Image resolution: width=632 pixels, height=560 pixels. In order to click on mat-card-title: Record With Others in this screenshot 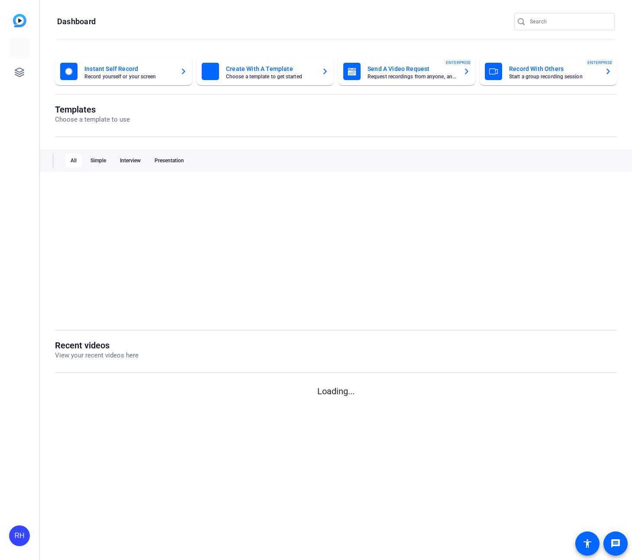, I will do `click(553, 69)`.